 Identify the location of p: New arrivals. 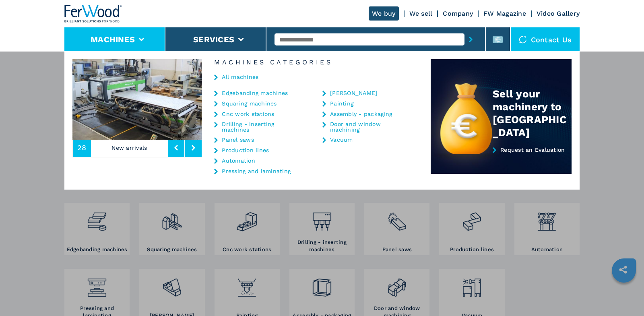
(130, 148).